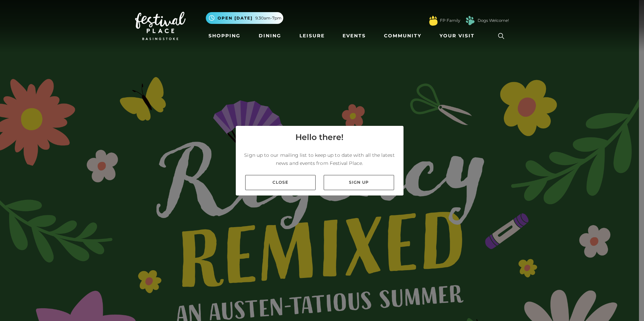 The width and height of the screenshot is (644, 321). Describe the element at coordinates (312, 36) in the screenshot. I see `a: Leisure` at that location.